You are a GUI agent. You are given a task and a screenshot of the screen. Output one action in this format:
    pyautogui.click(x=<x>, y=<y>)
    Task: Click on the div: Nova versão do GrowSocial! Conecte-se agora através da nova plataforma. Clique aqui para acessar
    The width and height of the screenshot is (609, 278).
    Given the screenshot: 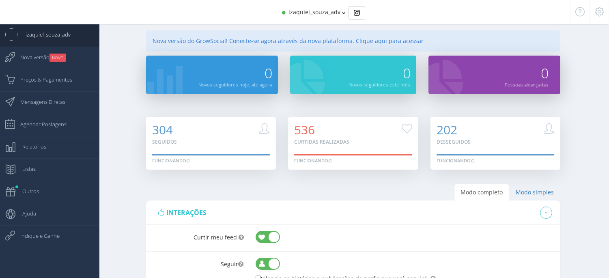 What is the action you would take?
    pyautogui.click(x=353, y=41)
    